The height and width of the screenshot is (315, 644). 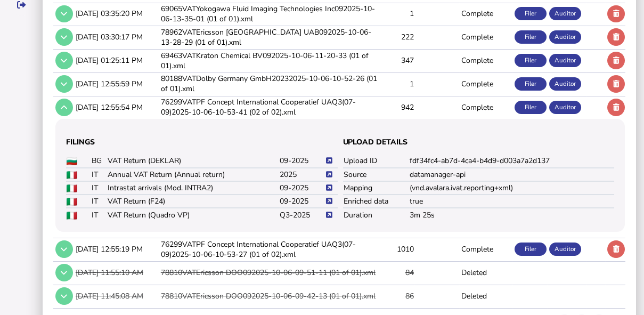 What do you see at coordinates (192, 214) in the screenshot?
I see `td: VAT Return (Quadro VP)` at bounding box center [192, 214].